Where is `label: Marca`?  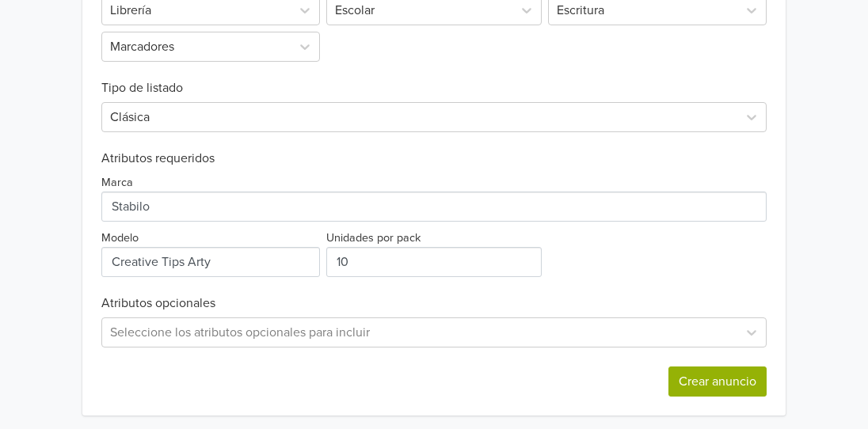
label: Marca is located at coordinates (117, 183).